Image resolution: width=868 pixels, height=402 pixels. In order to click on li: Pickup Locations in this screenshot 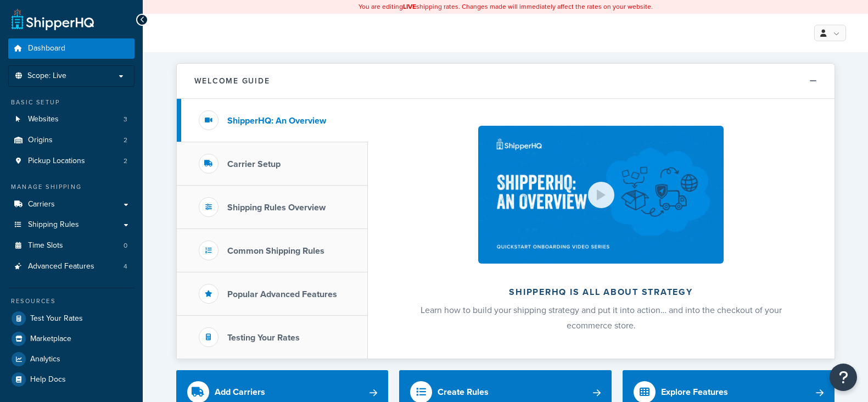, I will do `click(71, 161)`.